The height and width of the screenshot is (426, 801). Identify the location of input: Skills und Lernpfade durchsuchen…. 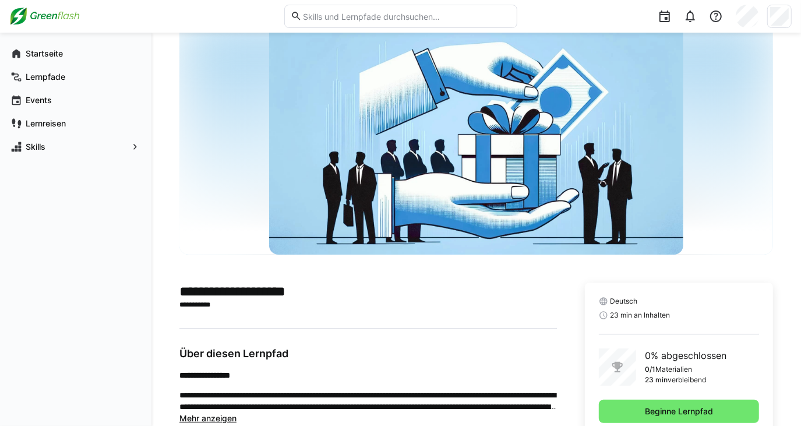
(406, 16).